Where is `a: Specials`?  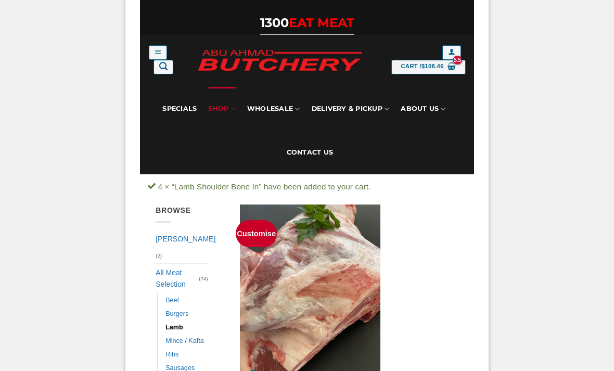
a: Specials is located at coordinates (179, 109).